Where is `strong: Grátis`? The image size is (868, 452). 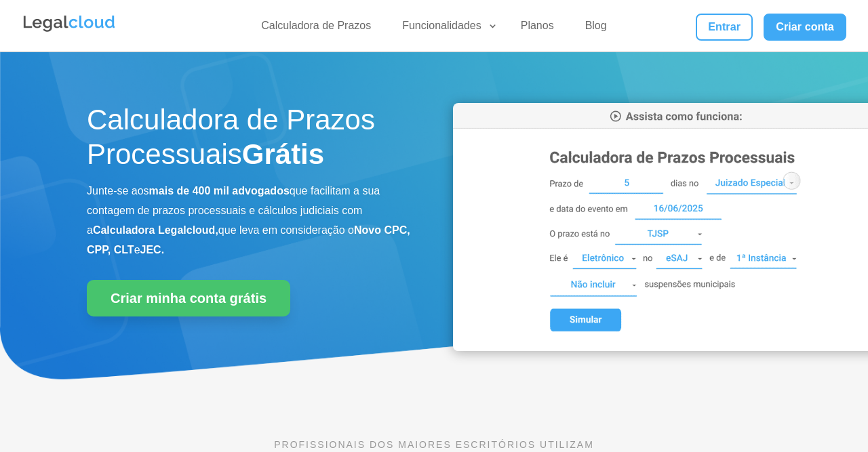
strong: Grátis is located at coordinates (283, 153).